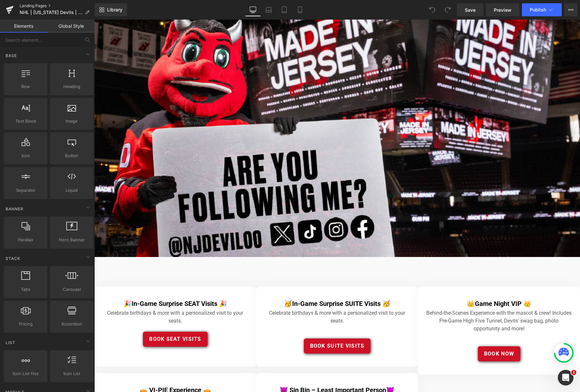  I want to click on span: Preview, so click(502, 10).